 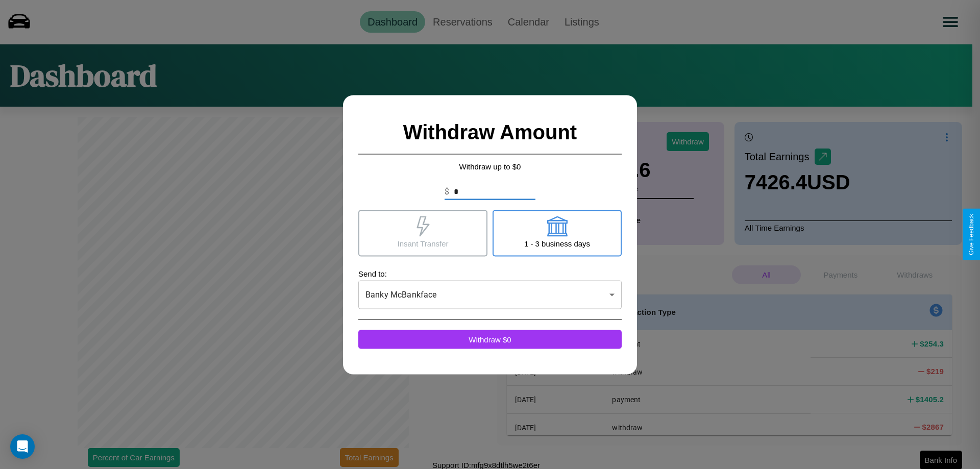 What do you see at coordinates (490, 132) in the screenshot?
I see `h2: Withdraw Amount` at bounding box center [490, 132].